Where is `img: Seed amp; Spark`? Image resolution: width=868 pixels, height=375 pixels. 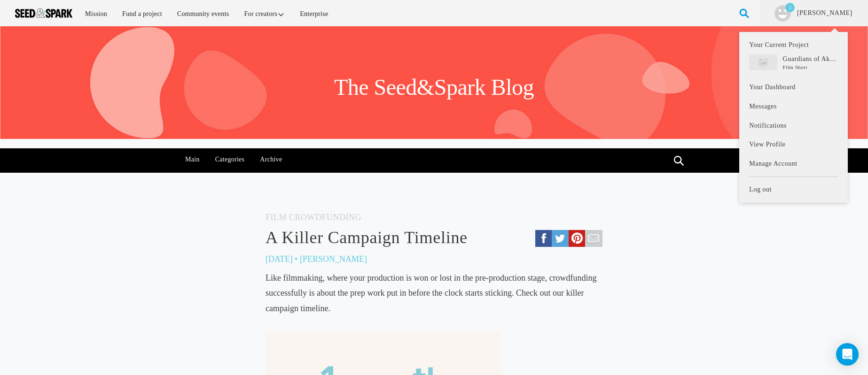 img: Seed amp; Spark is located at coordinates (44, 13).